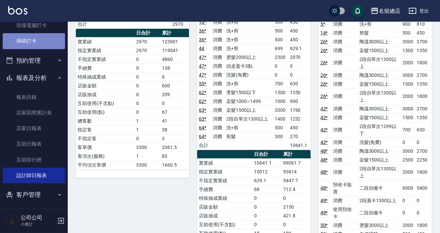 The image size is (440, 233). Describe the element at coordinates (281, 57) in the screenshot. I see `td: 2300` at that location.